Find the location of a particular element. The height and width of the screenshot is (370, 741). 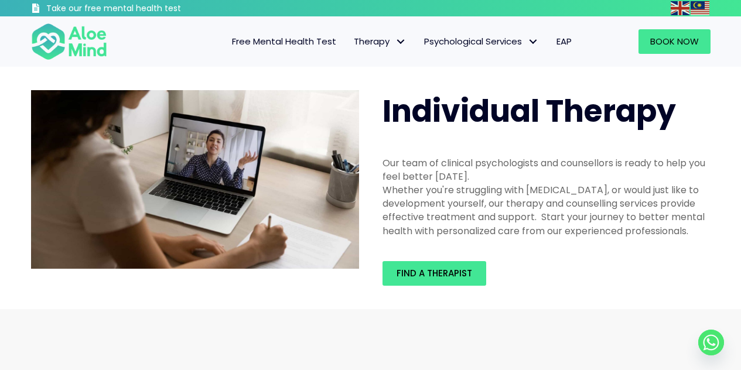

span: EAP is located at coordinates (564, 41).